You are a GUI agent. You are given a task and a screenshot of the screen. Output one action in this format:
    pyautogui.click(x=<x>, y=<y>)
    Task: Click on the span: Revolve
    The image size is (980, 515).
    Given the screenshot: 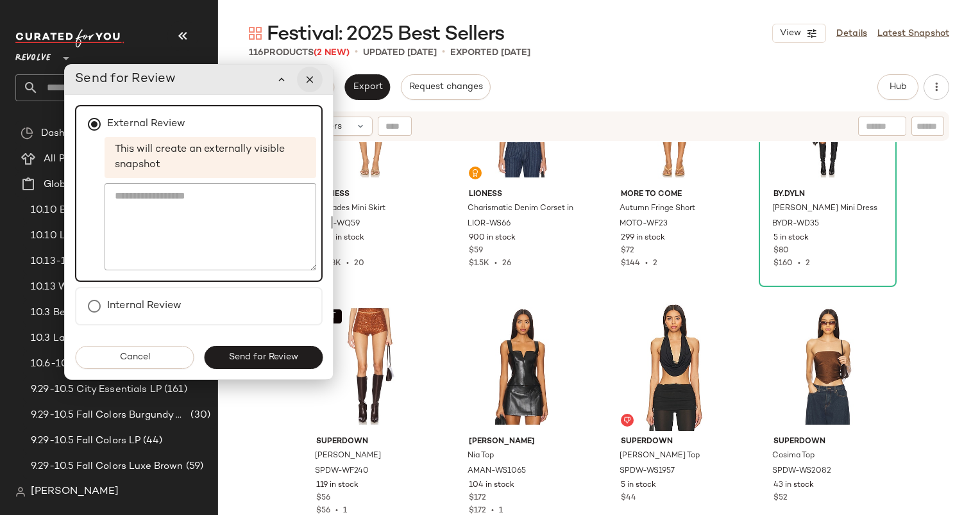 What is the action you would take?
    pyautogui.click(x=32, y=55)
    